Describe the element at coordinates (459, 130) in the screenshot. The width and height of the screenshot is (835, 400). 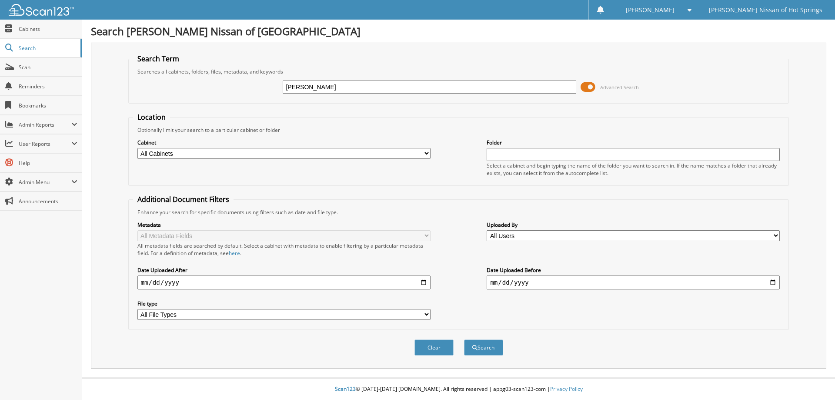
I see `div: Optionally limit your search to a particular cabinet or folder` at that location.